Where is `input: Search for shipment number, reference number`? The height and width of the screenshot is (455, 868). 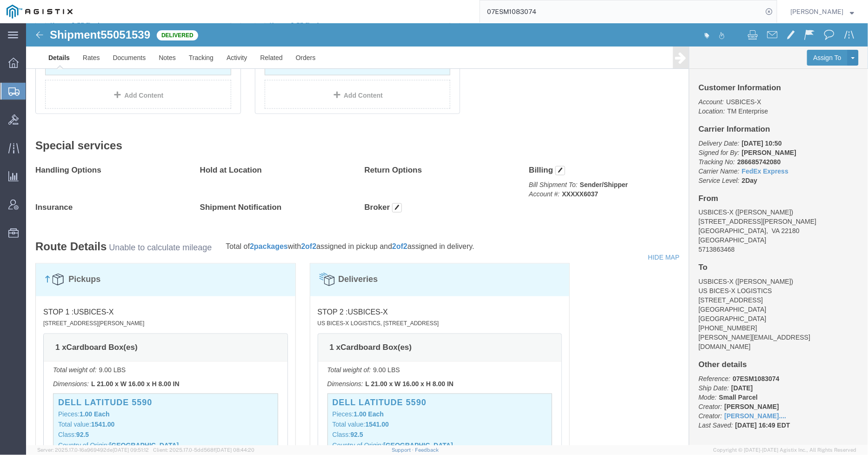
input: Search for shipment number, reference number is located at coordinates (622, 12).